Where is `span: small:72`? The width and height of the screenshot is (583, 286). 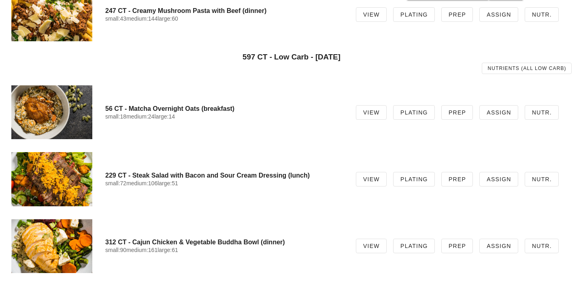
span: small:72 is located at coordinates (116, 183).